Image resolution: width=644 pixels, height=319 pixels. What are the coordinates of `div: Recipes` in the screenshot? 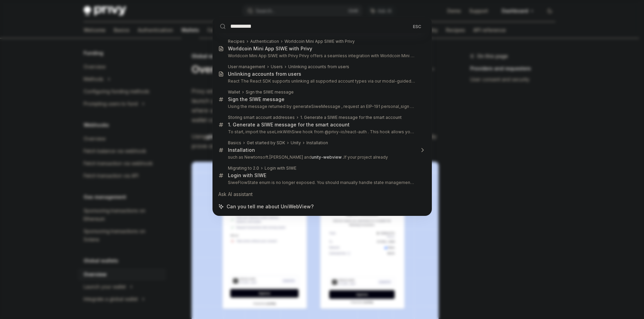 It's located at (236, 41).